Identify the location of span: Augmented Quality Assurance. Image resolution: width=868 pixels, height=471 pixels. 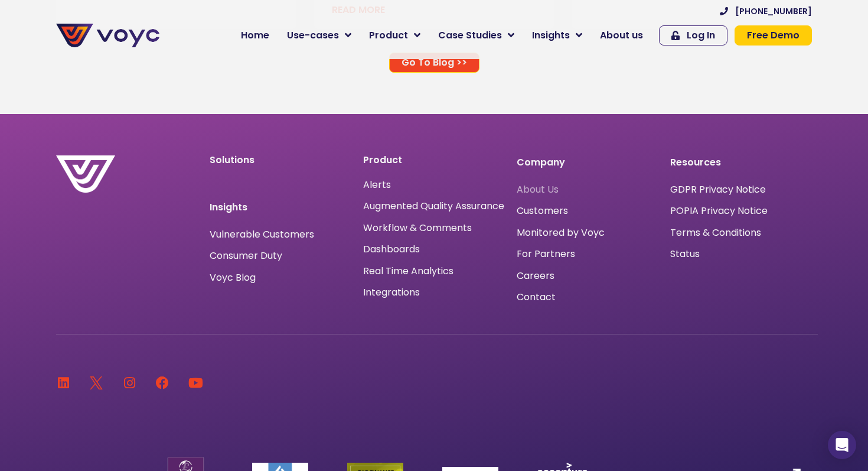
(434, 205).